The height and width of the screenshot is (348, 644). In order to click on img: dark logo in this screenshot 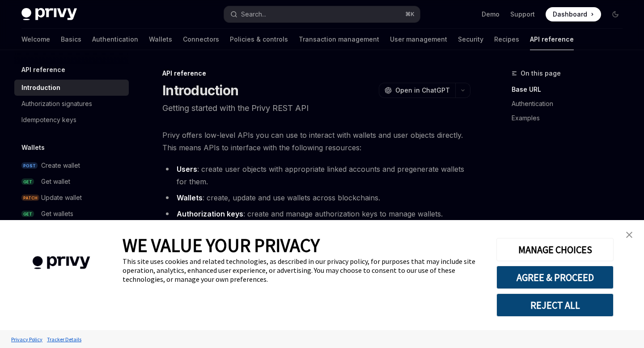, I will do `click(49, 14)`.